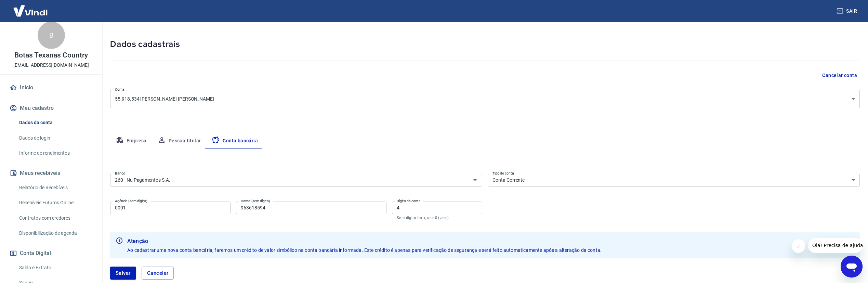 Image resolution: width=868 pixels, height=283 pixels. I want to click on button: Meus recebíveis, so click(51, 173).